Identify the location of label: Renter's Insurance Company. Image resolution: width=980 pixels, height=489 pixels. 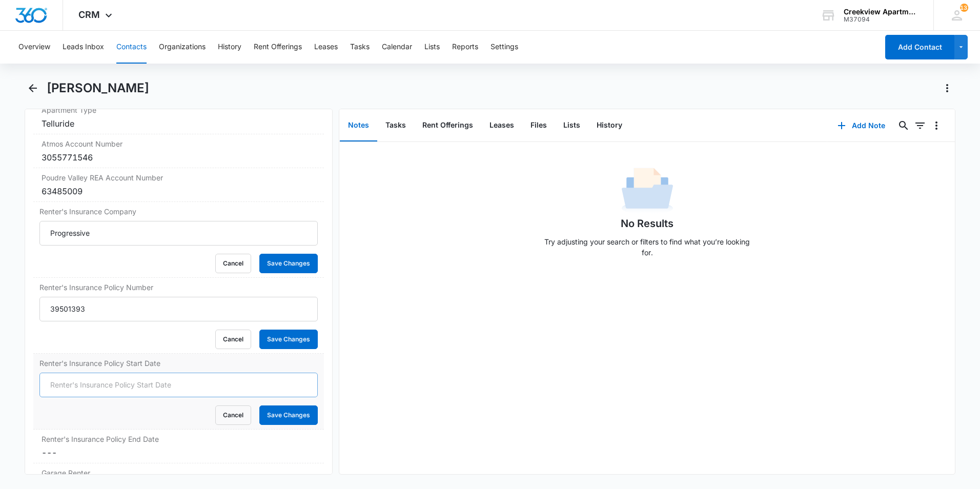
(178, 211).